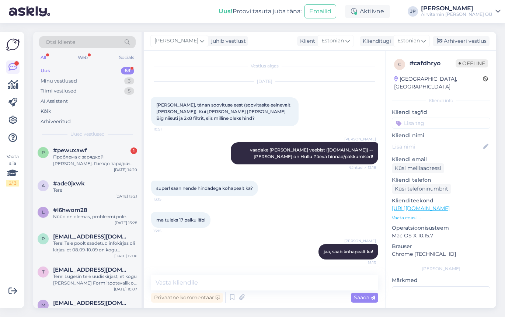  What do you see at coordinates (260, 11) in the screenshot?
I see `div: Proovi tasuta juba täna:` at bounding box center [260, 11].